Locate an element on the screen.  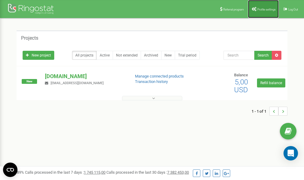
a: All projects is located at coordinates (84, 55).